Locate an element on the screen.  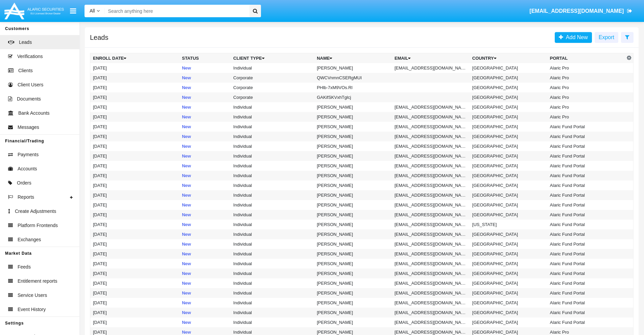
span: Leads is located at coordinates (25, 42).